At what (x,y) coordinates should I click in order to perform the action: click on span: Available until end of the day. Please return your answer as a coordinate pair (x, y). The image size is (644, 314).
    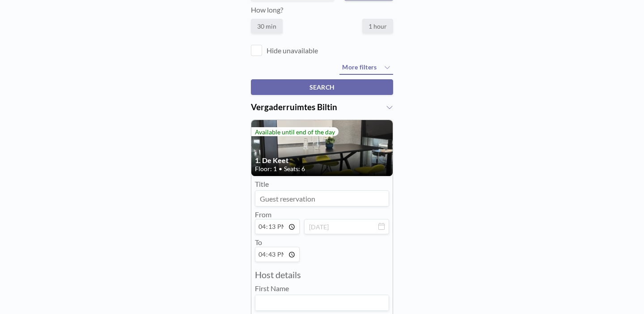
    Looking at the image, I should click on (295, 132).